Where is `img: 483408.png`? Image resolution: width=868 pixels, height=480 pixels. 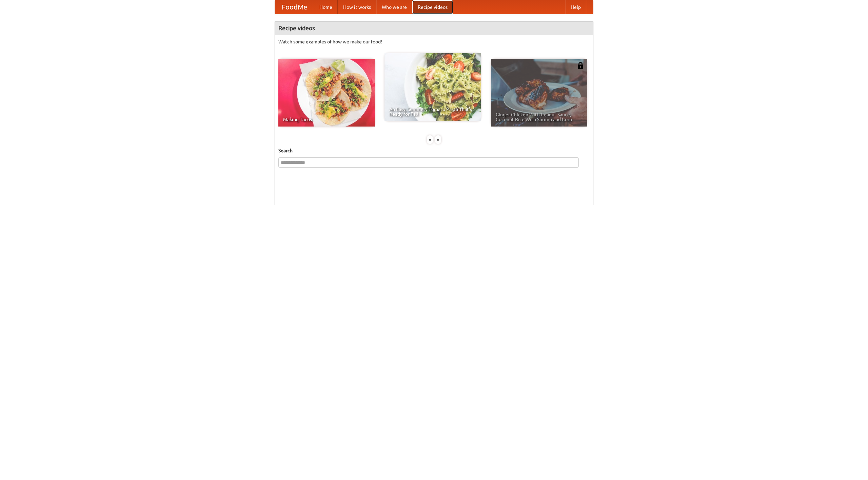 img: 483408.png is located at coordinates (581, 65).